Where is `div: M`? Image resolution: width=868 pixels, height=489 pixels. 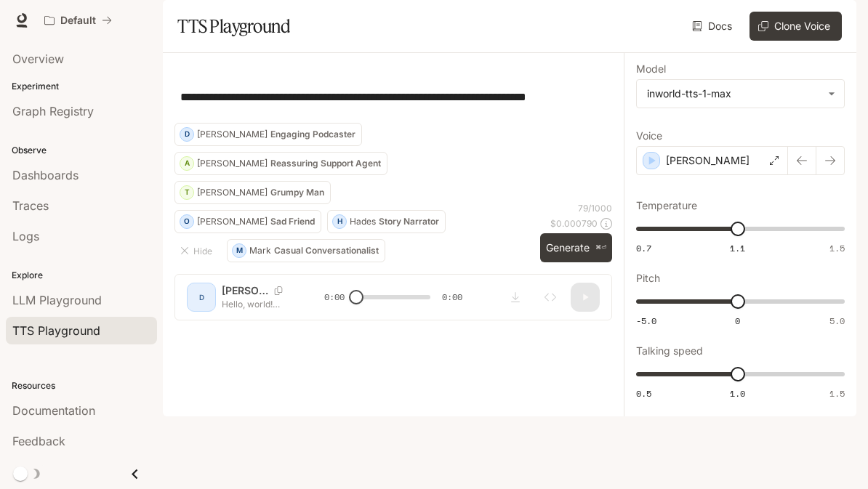
div: M is located at coordinates (239, 250).